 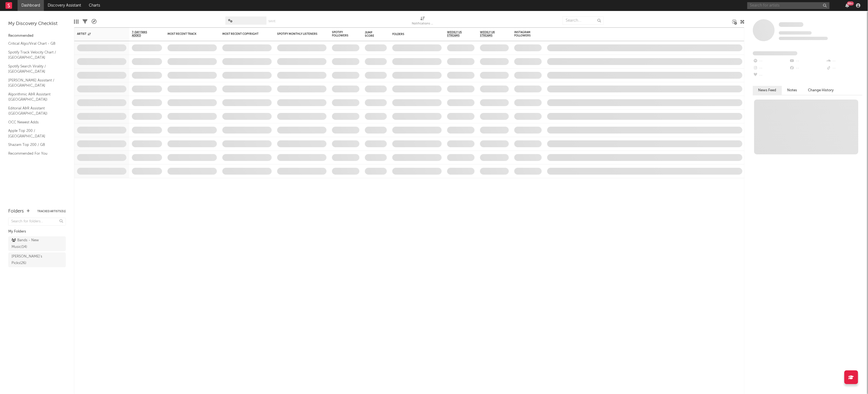 What do you see at coordinates (97, 34) in the screenshot?
I see `div: Artist` at bounding box center [97, 34].